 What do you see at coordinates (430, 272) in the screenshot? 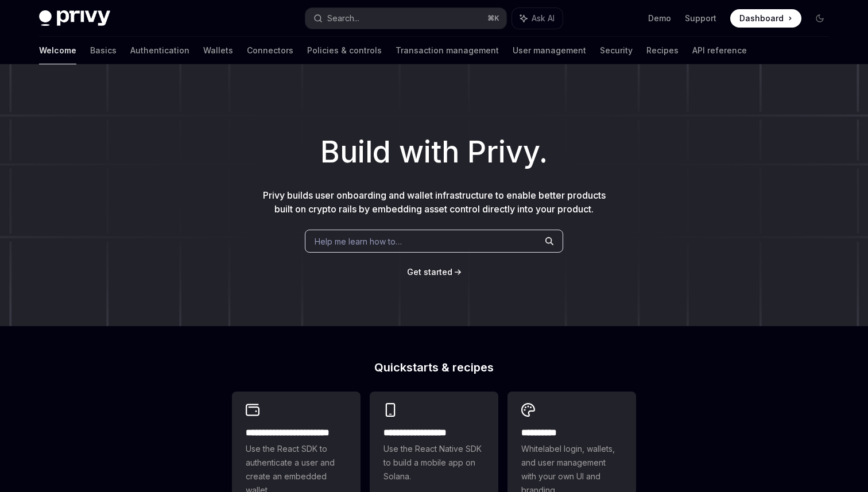
I see `a: Get started` at bounding box center [430, 272].